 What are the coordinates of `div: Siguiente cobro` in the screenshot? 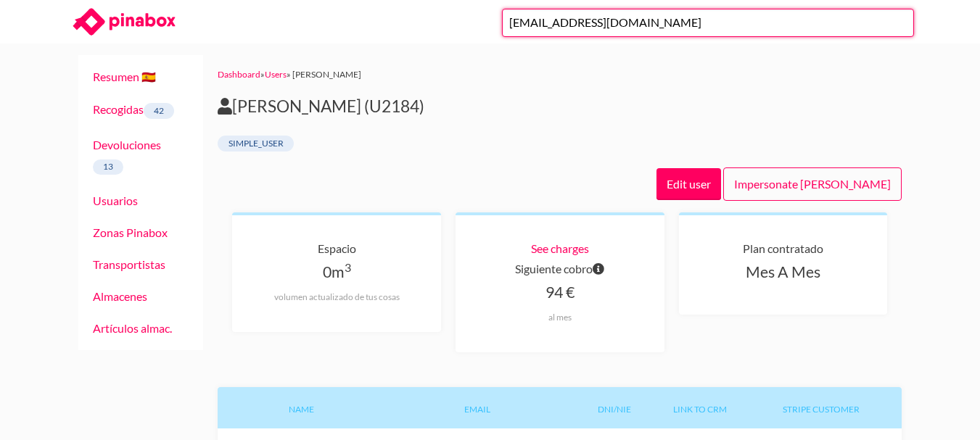 It's located at (560, 269).